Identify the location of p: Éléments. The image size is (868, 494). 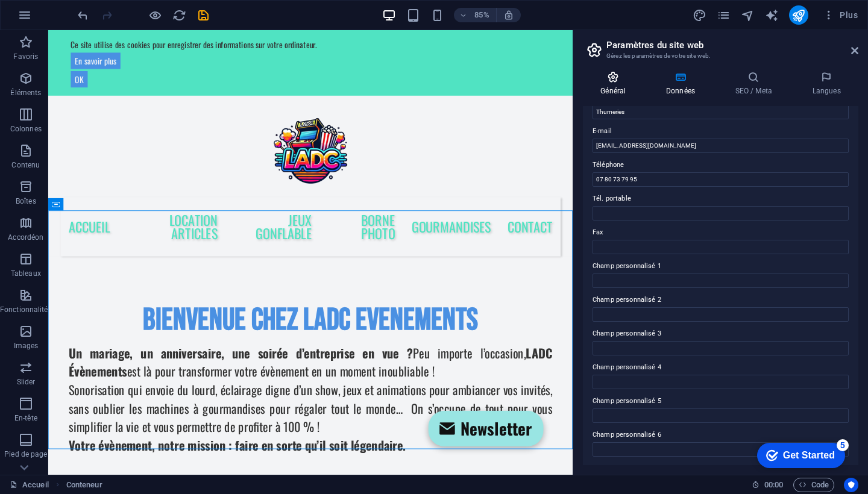
(25, 93).